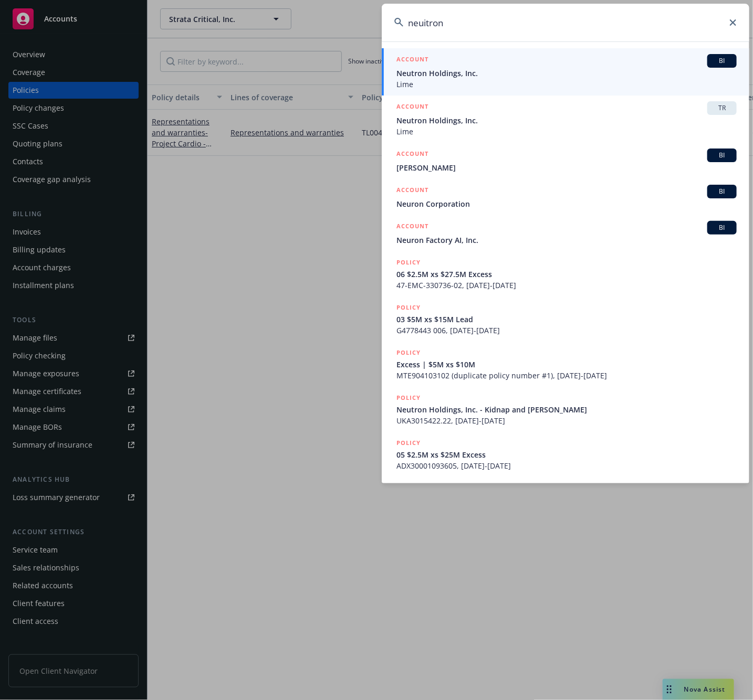 This screenshot has height=700, width=753. What do you see at coordinates (567, 364) in the screenshot?
I see `span: Excess | $5M xs $10M` at bounding box center [567, 364].